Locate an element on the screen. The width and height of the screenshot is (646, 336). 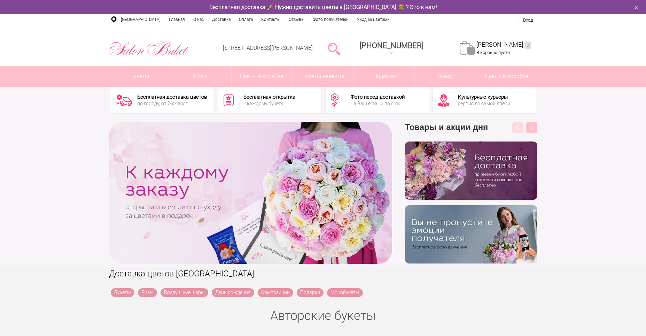
a: Контакты is located at coordinates (270, 19).